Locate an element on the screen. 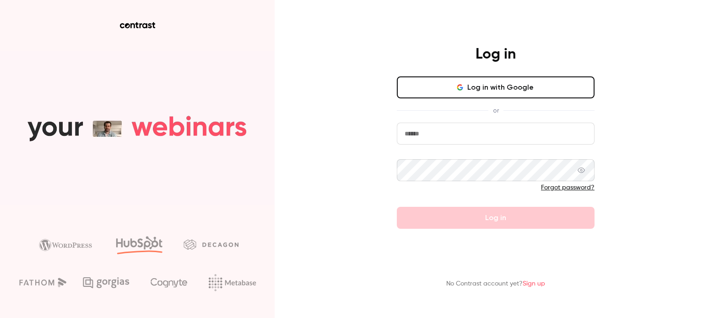 Image resolution: width=703 pixels, height=318 pixels. h4: Log in is located at coordinates (496, 54).